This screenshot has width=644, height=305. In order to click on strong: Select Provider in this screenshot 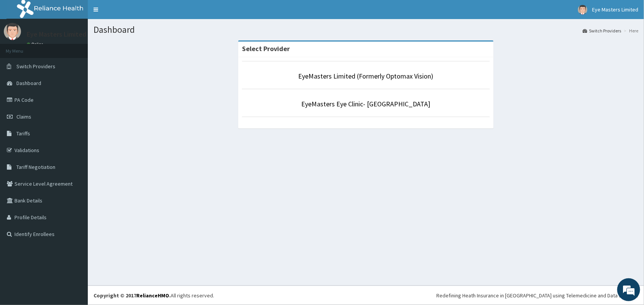, I will do `click(266, 49)`.